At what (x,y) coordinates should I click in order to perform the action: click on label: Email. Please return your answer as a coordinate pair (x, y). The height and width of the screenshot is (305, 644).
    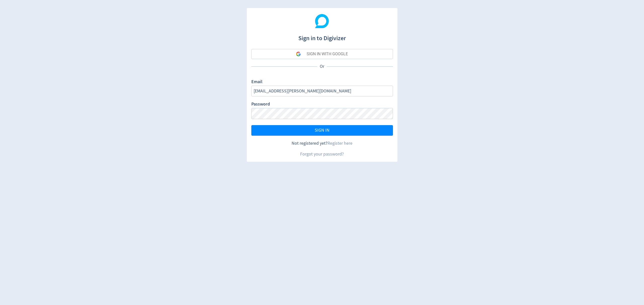
    Looking at the image, I should click on (257, 82).